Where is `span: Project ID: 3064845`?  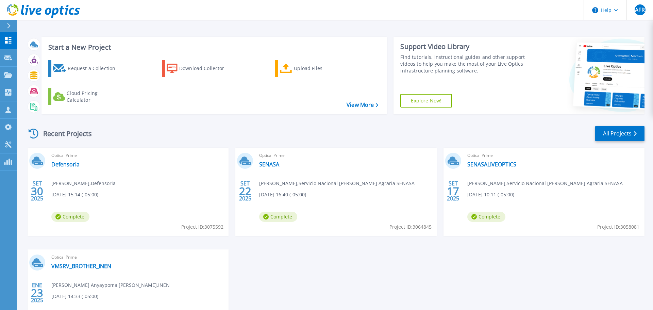
span: Project ID: 3064845 is located at coordinates (411, 227).